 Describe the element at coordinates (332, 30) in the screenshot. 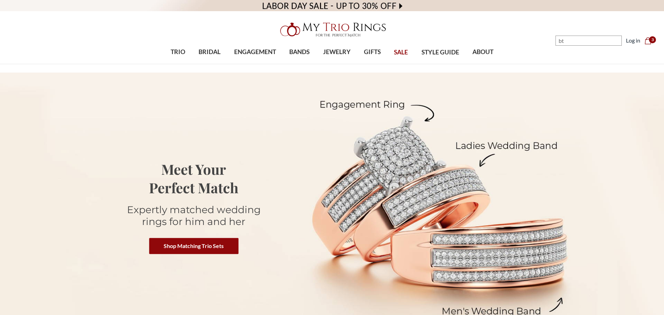

I see `img: My Trio Rings` at that location.